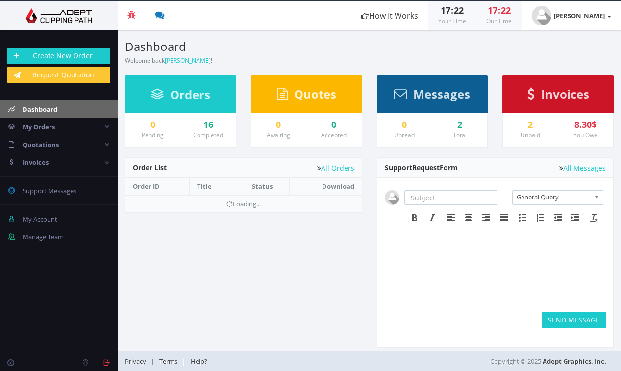 This screenshot has height=371, width=621. What do you see at coordinates (522, 217) in the screenshot?
I see `div: Bullet list` at bounding box center [522, 217].